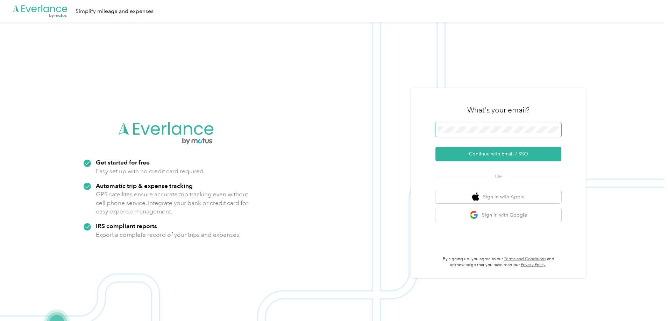 The width and height of the screenshot is (668, 321). I want to click on a: Privacy Policy, so click(533, 265).